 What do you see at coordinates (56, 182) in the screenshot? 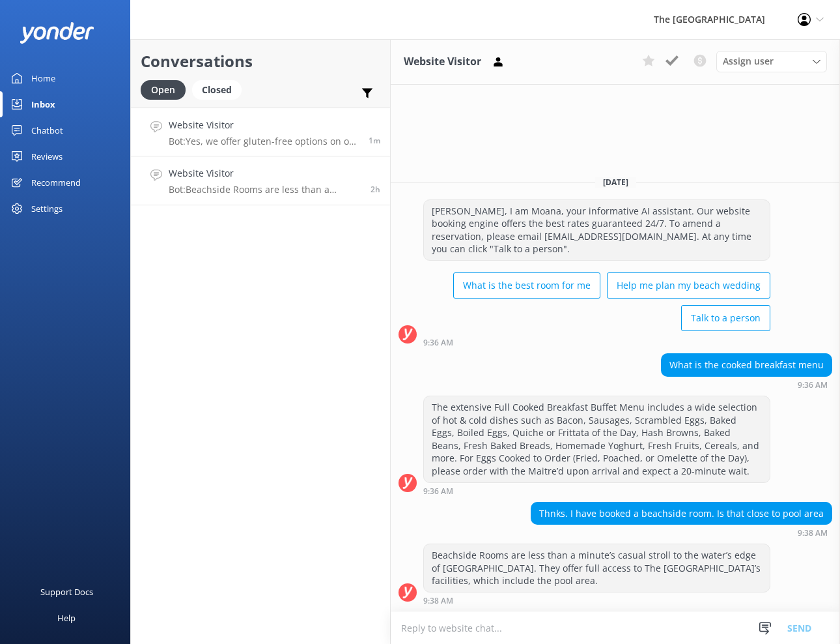
I see `div: Recommend` at bounding box center [56, 182].